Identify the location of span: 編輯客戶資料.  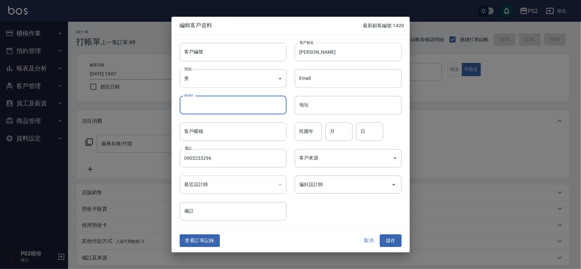
(271, 26).